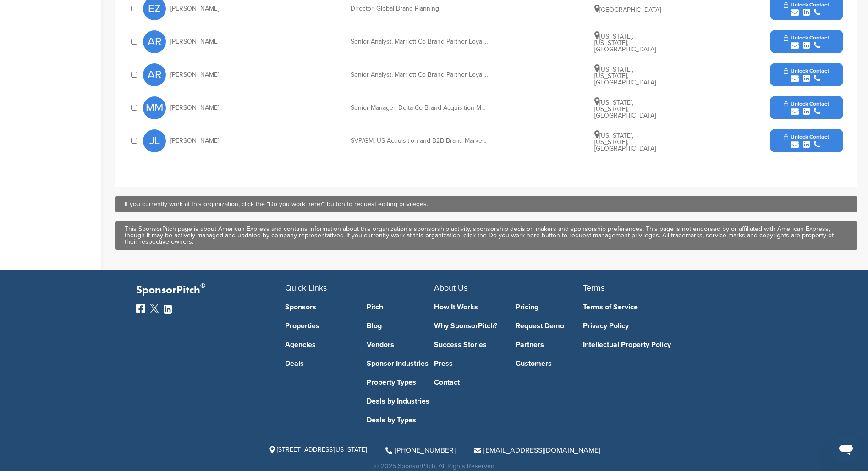  I want to click on span: Quick Links, so click(306, 288).